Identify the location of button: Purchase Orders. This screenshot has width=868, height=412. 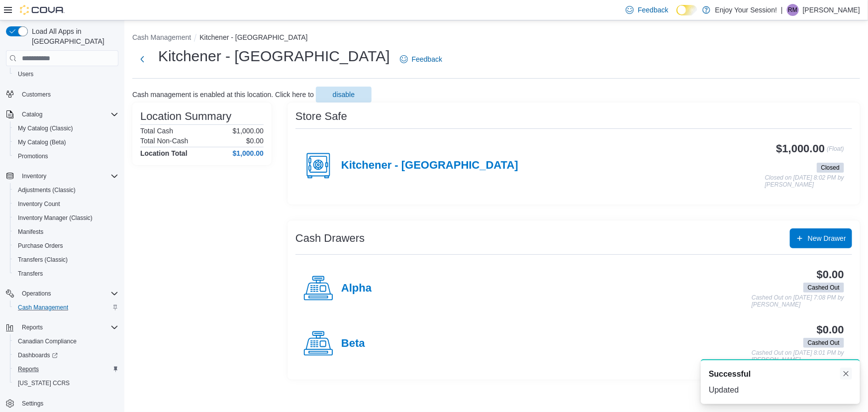
(66, 246).